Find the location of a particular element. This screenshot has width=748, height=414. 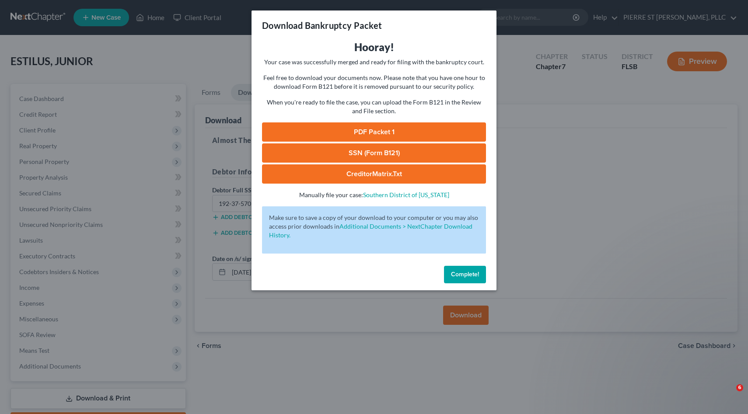

span: Complete! is located at coordinates (465, 274).